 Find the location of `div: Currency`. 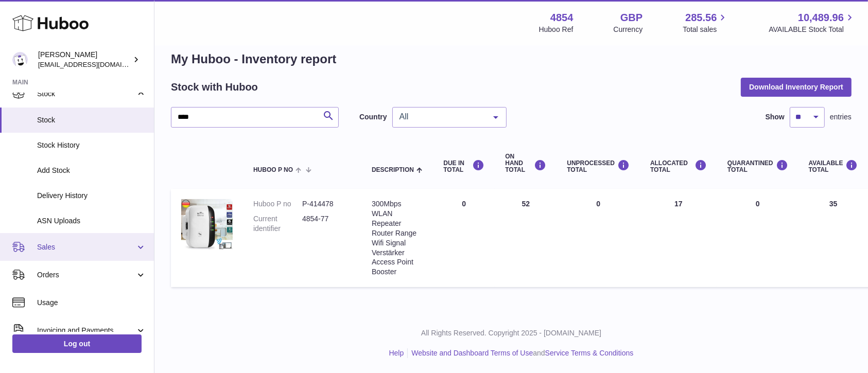

div: Currency is located at coordinates (628, 30).